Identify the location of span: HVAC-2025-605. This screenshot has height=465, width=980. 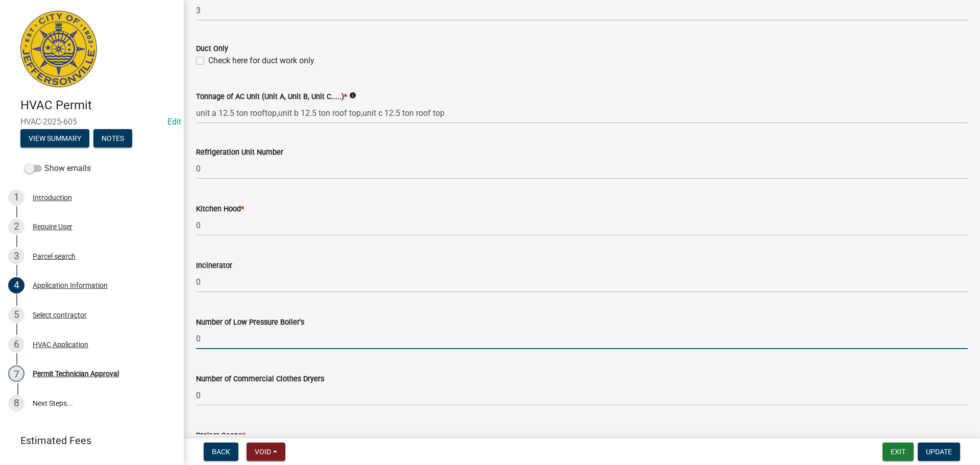
(92, 122).